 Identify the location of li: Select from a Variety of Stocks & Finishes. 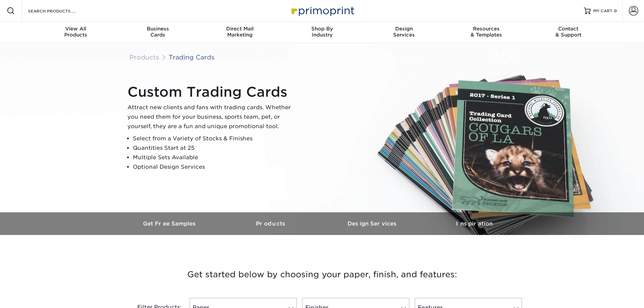
(215, 138).